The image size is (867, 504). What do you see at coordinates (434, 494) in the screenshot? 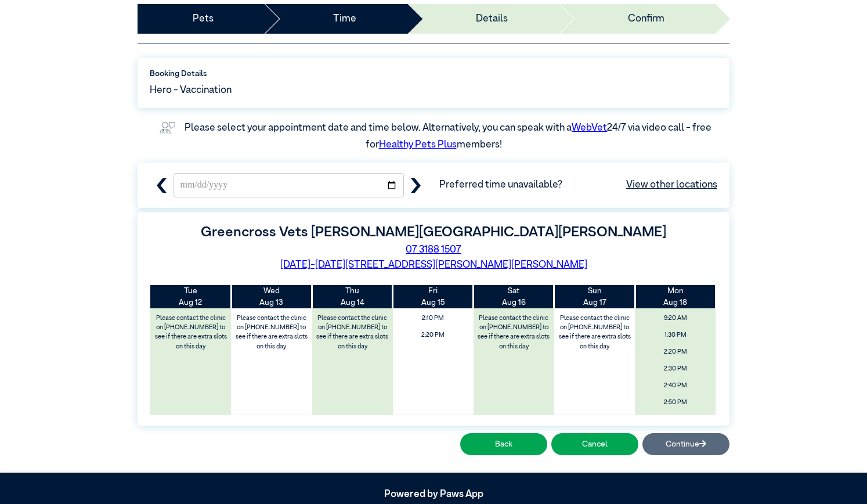
I see `h5: Powered by Paws App` at bounding box center [434, 494].